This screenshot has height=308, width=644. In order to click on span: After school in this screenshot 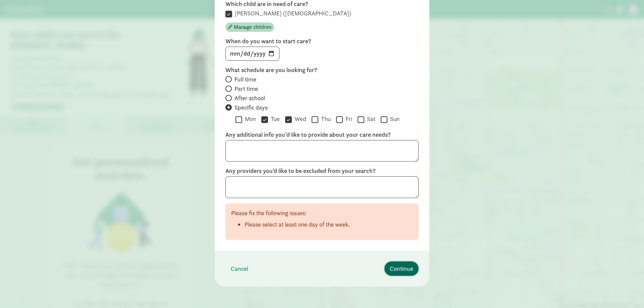, I will do `click(250, 98)`.